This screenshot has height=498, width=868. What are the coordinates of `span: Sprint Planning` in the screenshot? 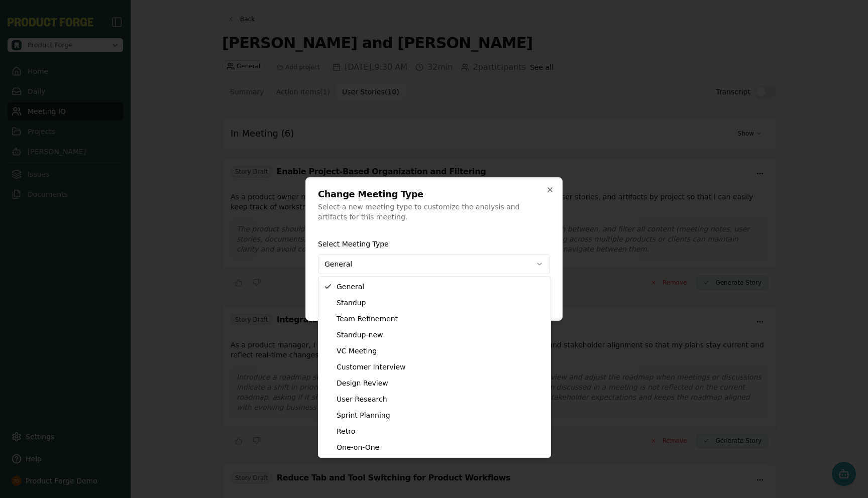 It's located at (363, 416).